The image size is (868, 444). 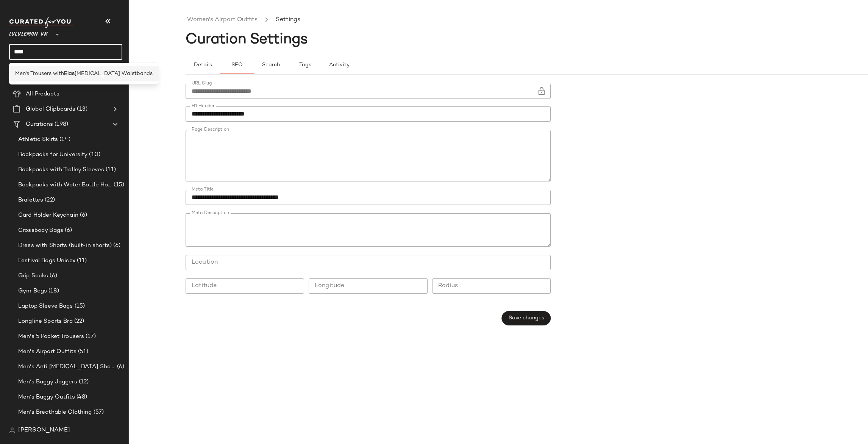 I want to click on span: Search, so click(x=271, y=65).